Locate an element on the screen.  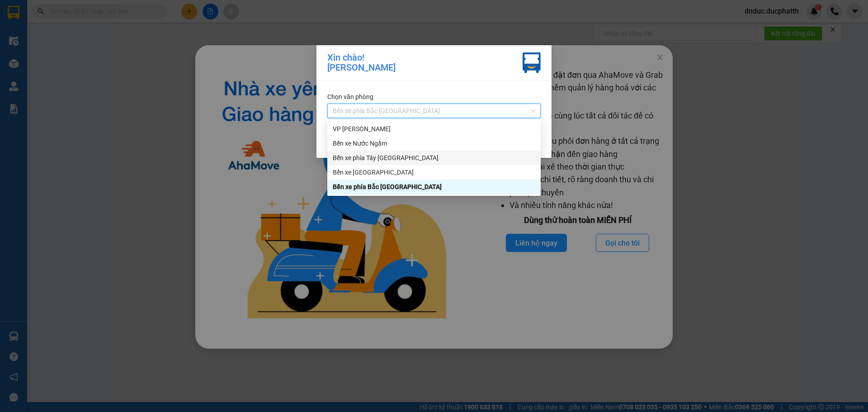
div: Bến xe Hoằng Hóa is located at coordinates (434, 172).